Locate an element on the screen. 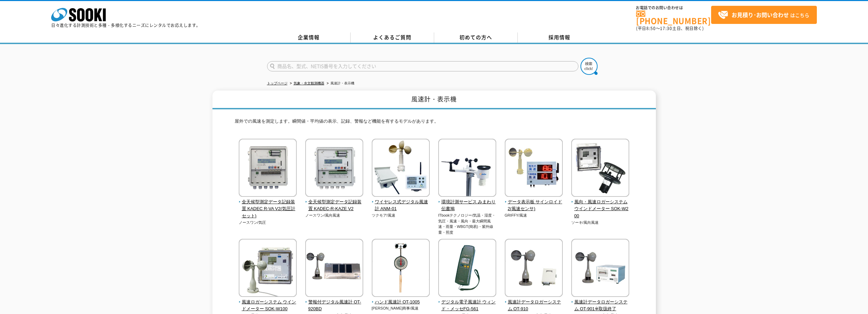 The width and height of the screenshot is (868, 314). span: 全天候型測定データ記録装置 KADEC R-VA V2(気圧計セット) is located at coordinates (268, 209).